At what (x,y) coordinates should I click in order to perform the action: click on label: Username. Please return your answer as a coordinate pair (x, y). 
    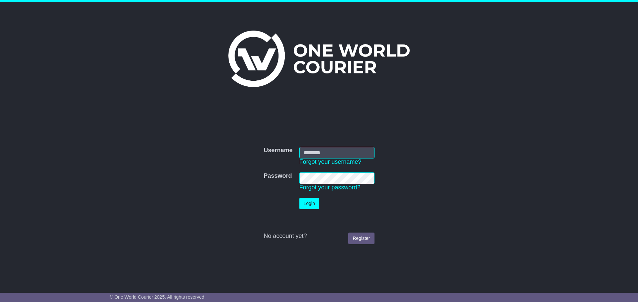
    Looking at the image, I should click on (278, 151).